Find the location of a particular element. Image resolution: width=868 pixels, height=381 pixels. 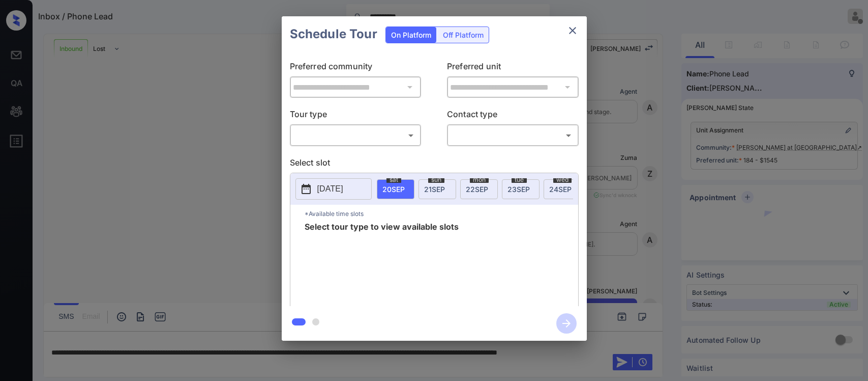

button: close is located at coordinates (572, 30).